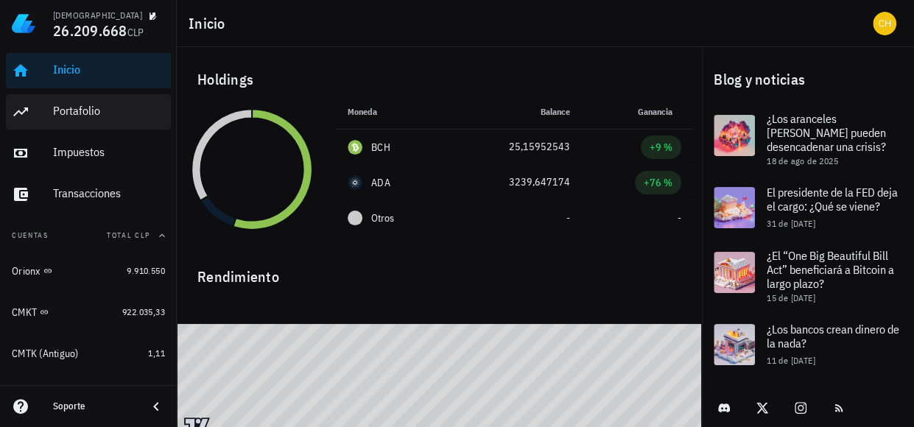 This screenshot has height=427, width=914. What do you see at coordinates (658, 183) in the screenshot?
I see `div: +76 %` at bounding box center [658, 183].